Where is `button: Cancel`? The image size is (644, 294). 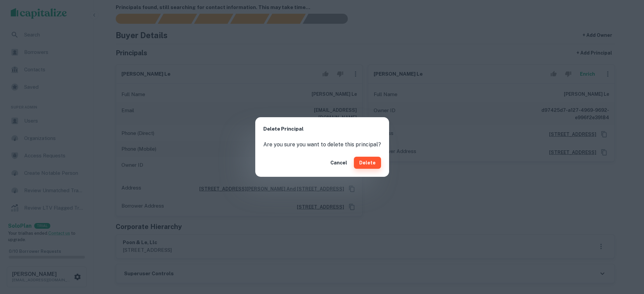 button: Cancel is located at coordinates (338, 163).